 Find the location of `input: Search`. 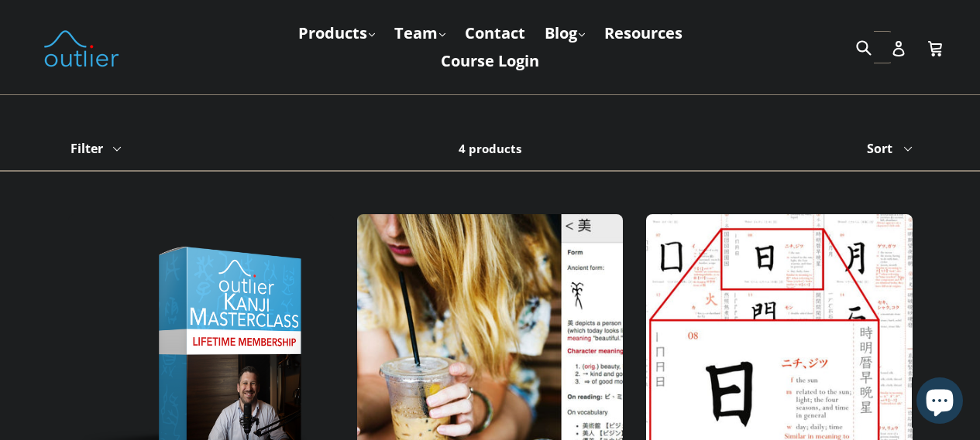

input: Search is located at coordinates (873, 46).